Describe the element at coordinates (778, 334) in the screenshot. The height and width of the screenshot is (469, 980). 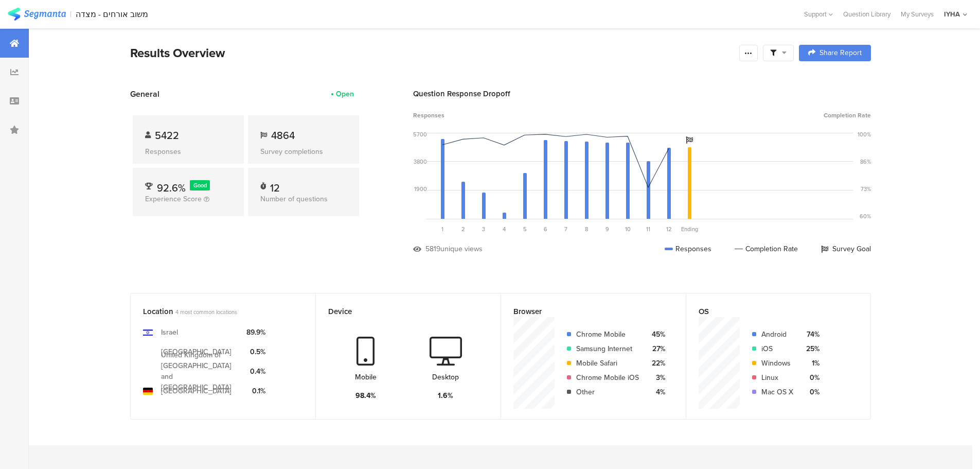
I see `div: Android` at that location.